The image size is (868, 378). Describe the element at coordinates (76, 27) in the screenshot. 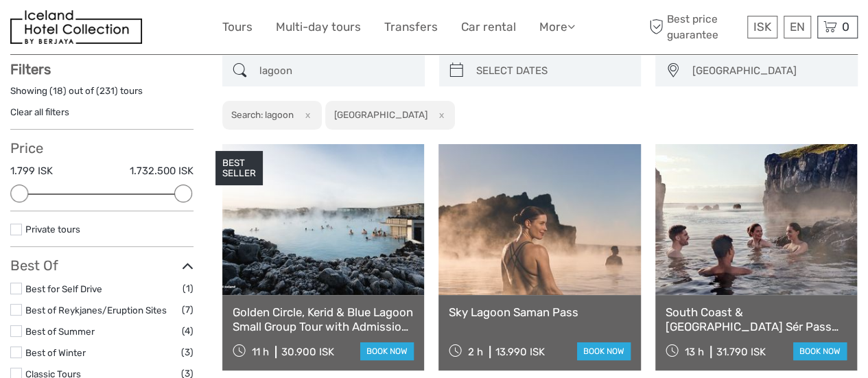

I see `img: 481-8f989b07-3259-4bb0-90ed-3da368179bdc_logo_small.jpg` at that location.